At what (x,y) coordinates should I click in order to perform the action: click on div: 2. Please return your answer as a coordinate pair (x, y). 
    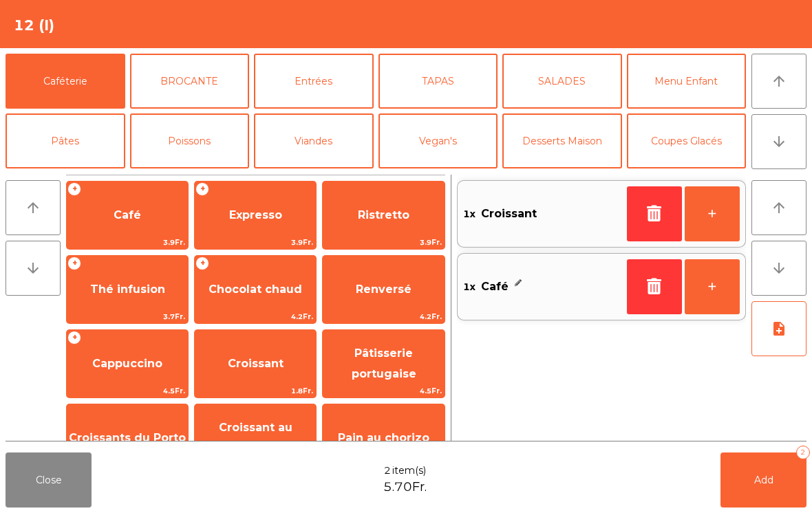
    Looking at the image, I should click on (803, 453).